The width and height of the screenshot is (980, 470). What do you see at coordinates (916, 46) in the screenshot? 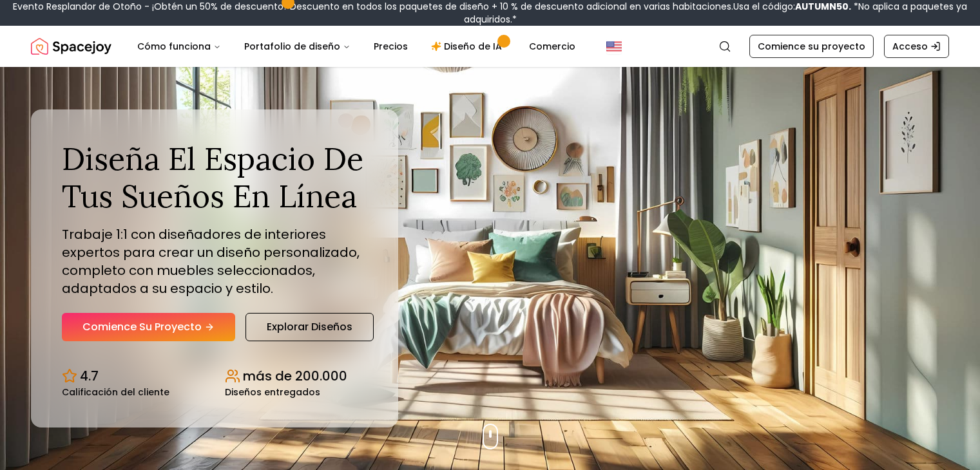
I see `a: Acceso` at bounding box center [916, 46].